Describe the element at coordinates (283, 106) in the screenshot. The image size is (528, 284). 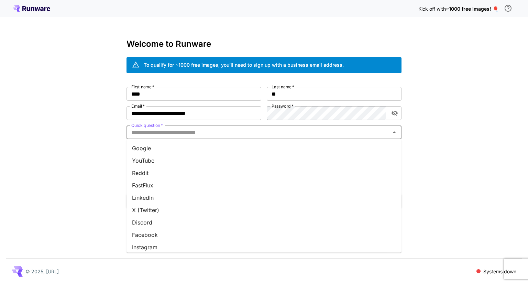
I see `label: Password` at that location.